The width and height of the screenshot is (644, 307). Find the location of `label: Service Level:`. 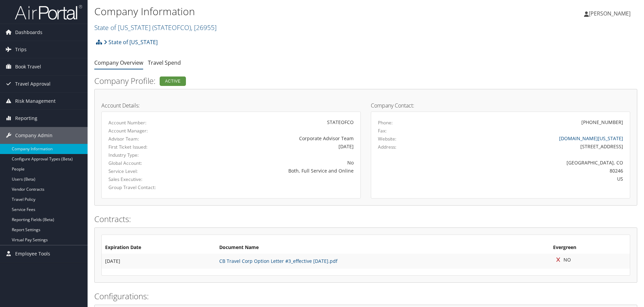

label: Service Level: is located at coordinates (146, 171).